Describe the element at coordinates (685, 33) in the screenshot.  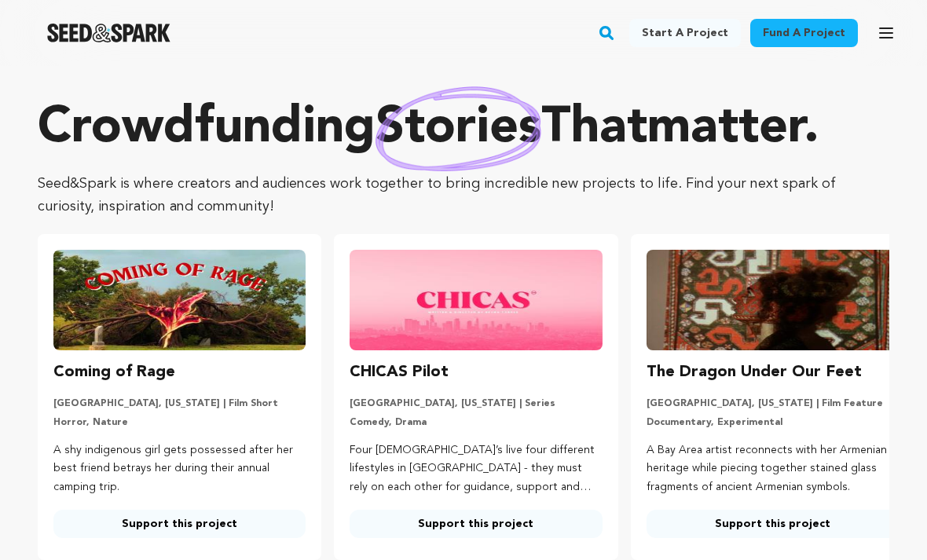
I see `a: Start a project` at that location.